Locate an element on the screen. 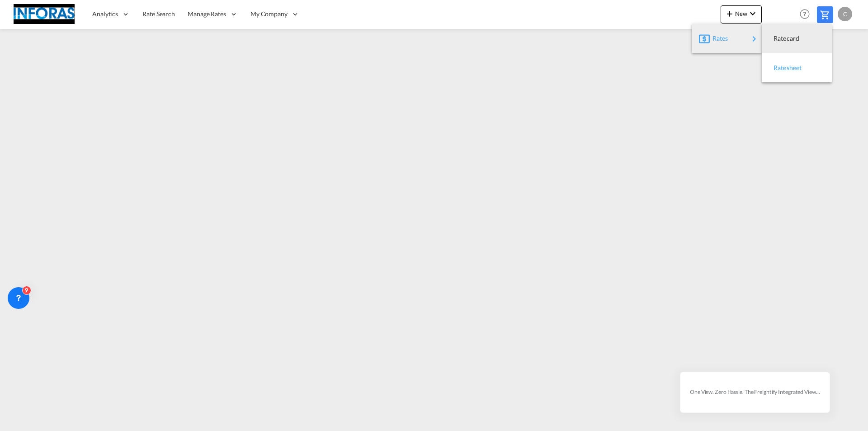 This screenshot has height=431, width=868. span: Ratesheet is located at coordinates (779, 68).